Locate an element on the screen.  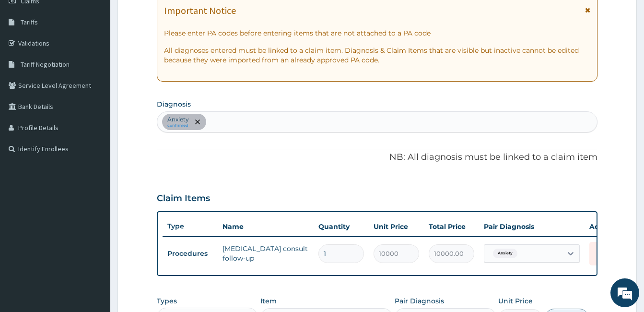
th: Unit Price is located at coordinates (396, 227).